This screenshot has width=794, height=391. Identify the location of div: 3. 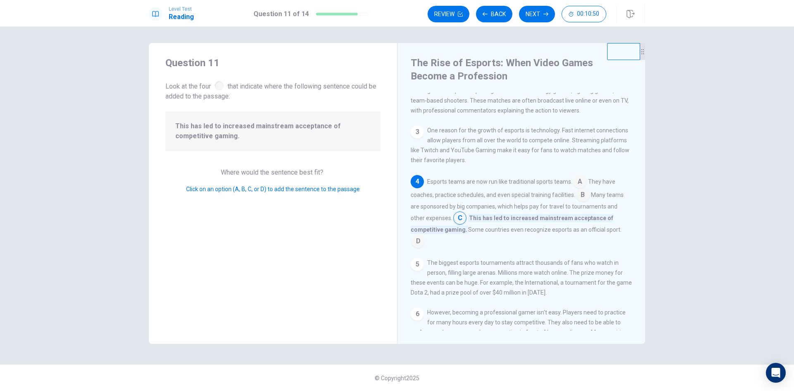
(417, 132).